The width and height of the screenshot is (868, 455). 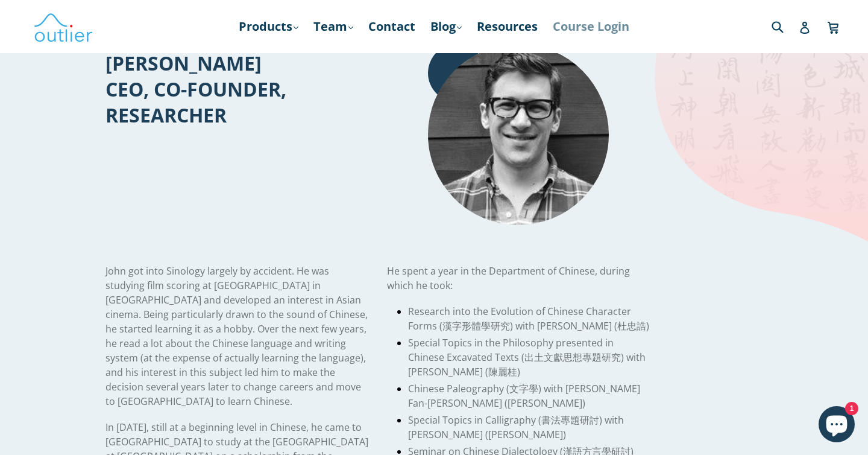 What do you see at coordinates (591, 26) in the screenshot?
I see `a: Course Login` at bounding box center [591, 26].